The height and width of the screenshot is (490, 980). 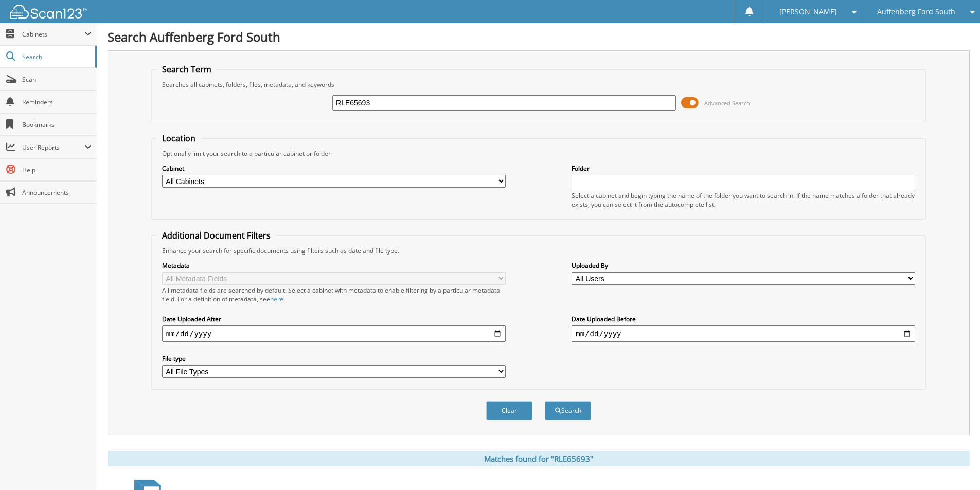 I want to click on legend: Location, so click(x=179, y=138).